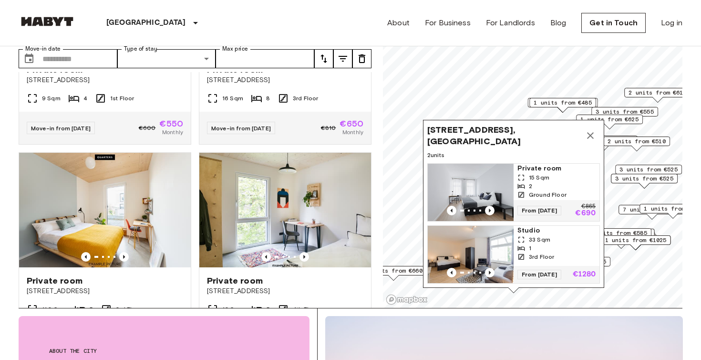 The height and width of the screenshot is (360, 701). Describe the element at coordinates (557, 230) in the screenshot. I see `span: Studio` at that location.